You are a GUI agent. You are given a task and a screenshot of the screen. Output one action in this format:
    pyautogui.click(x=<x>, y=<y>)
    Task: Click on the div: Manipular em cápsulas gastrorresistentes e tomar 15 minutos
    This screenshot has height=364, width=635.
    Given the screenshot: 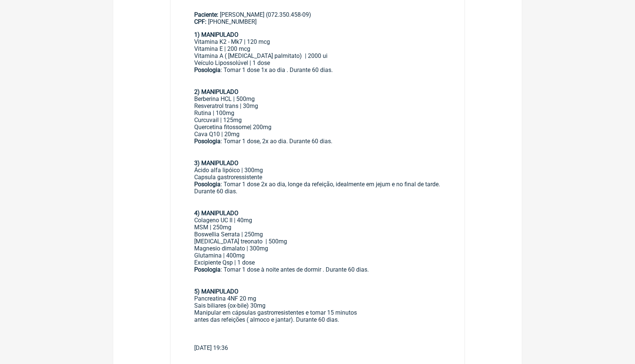 What is the action you would take?
    pyautogui.click(x=317, y=312)
    